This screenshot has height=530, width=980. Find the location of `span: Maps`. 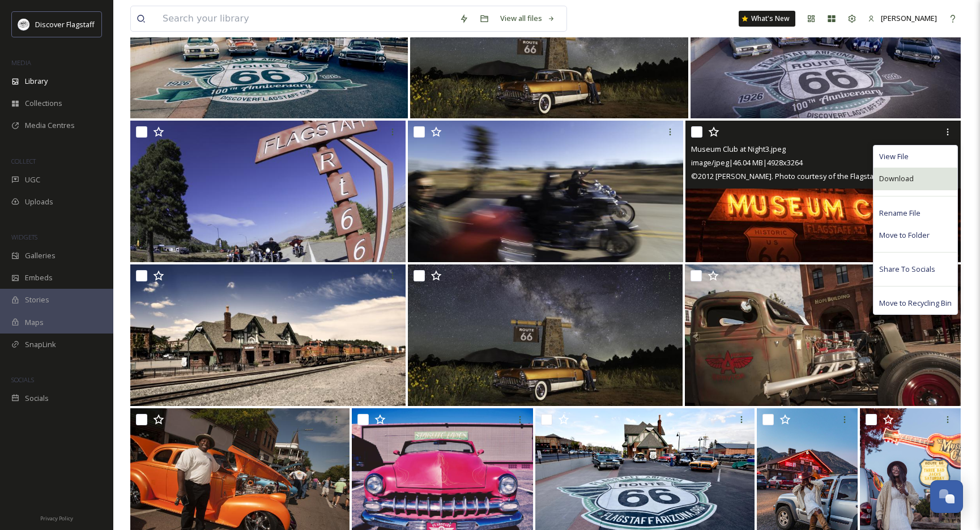

span: Maps is located at coordinates (34, 322).